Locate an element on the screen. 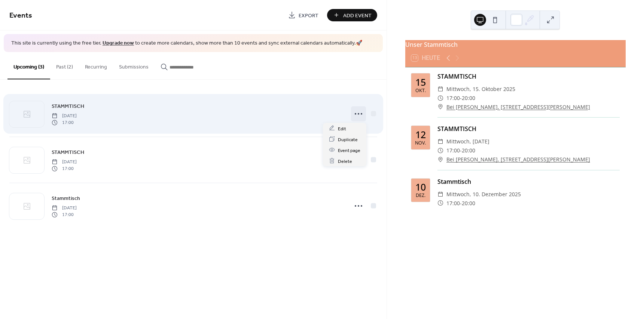 This screenshot has width=644, height=319. span: This site is currently using the free tier. to create more calendars, show more than 10 events an... is located at coordinates (187, 43).